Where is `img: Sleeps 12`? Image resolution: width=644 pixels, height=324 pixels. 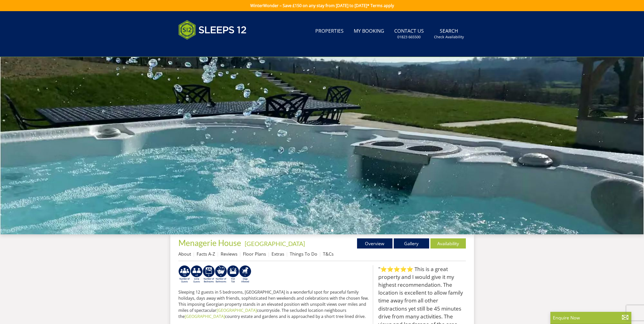
img: Sleeps 12 is located at coordinates (213, 30).